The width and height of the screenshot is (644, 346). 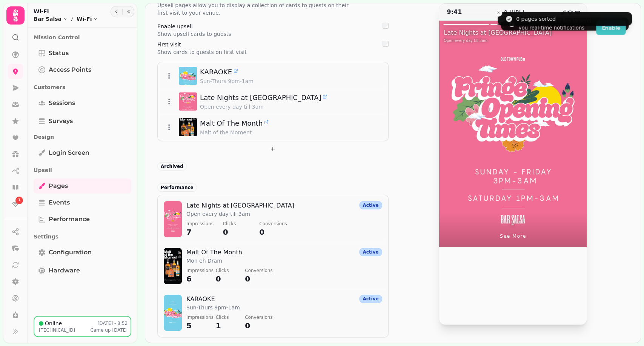 What do you see at coordinates (513, 236) in the screenshot?
I see `span: See more` at bounding box center [513, 236].